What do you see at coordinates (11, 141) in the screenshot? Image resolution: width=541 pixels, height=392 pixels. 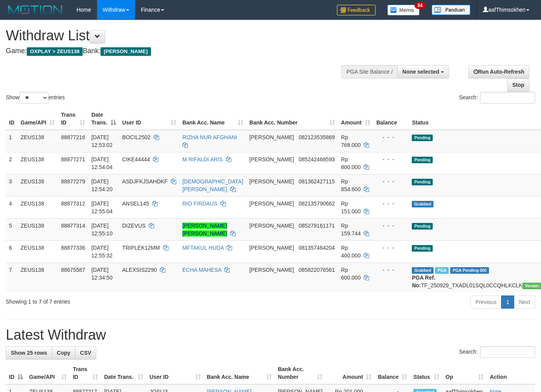 I see `td: 1` at bounding box center [11, 141].